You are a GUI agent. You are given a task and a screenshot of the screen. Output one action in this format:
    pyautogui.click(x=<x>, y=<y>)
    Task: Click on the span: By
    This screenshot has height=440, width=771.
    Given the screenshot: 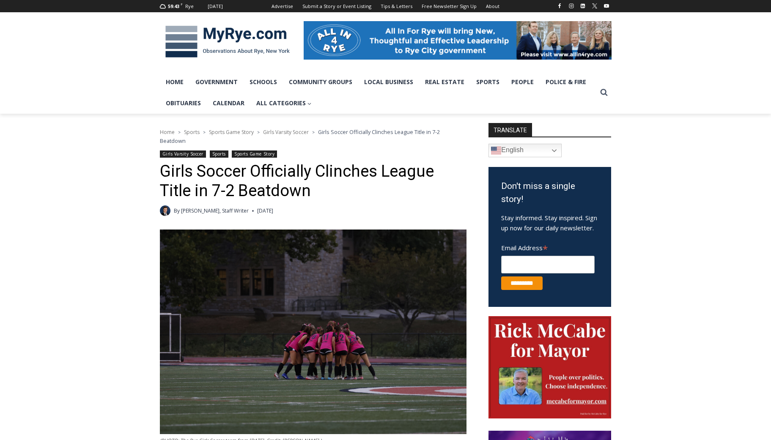 What is the action you would take?
    pyautogui.click(x=177, y=211)
    